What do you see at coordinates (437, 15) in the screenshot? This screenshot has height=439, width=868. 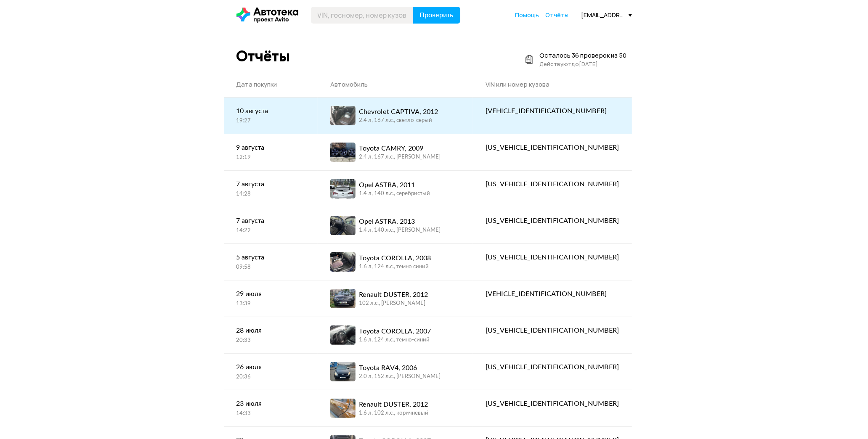 I see `button: Проверить` at bounding box center [437, 15].